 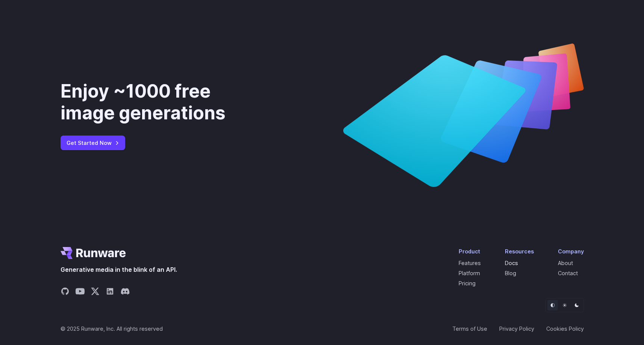 I want to click on span: Generative media in the blink of an API., so click(x=119, y=270).